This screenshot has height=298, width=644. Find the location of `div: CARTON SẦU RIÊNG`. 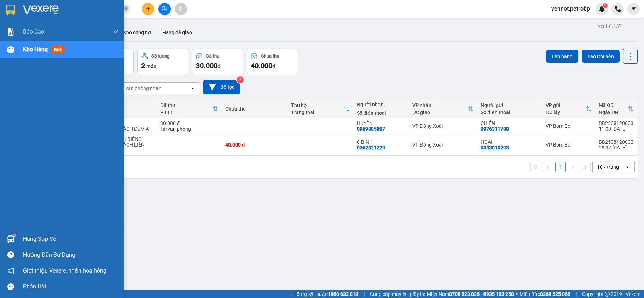

div: CARTON SẦU RIÊNG is located at coordinates (125, 139).